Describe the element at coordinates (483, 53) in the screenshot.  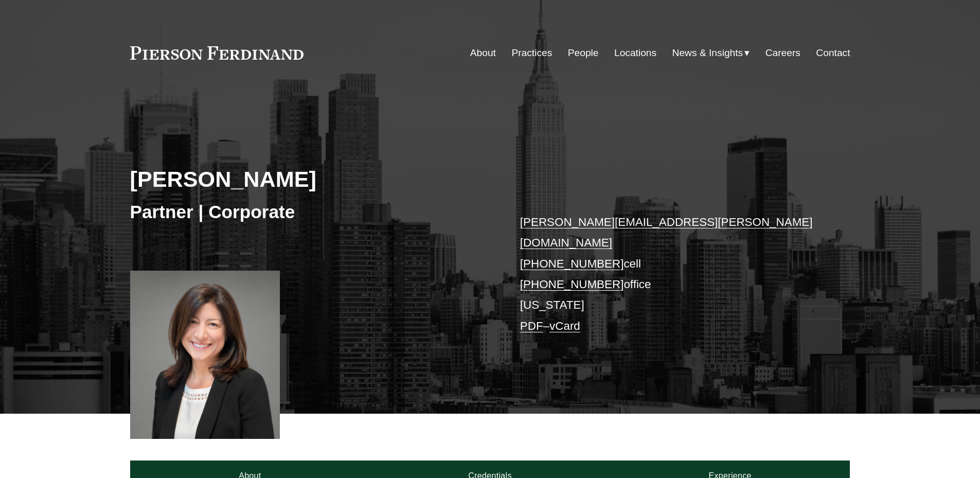
I see `a: About` at that location.